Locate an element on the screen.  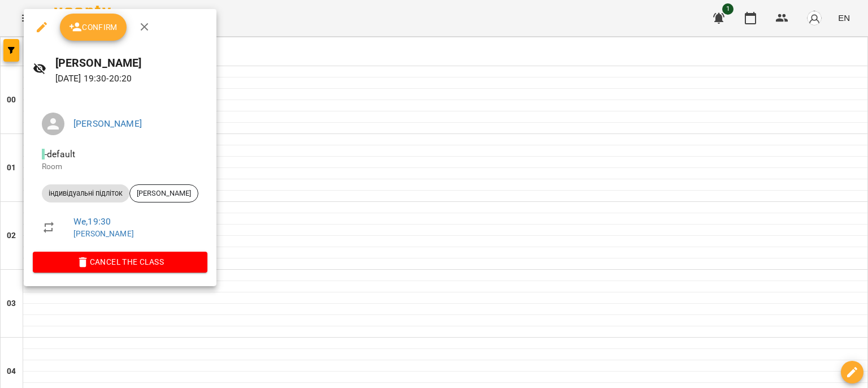
span: Cancel the class is located at coordinates (120, 261).